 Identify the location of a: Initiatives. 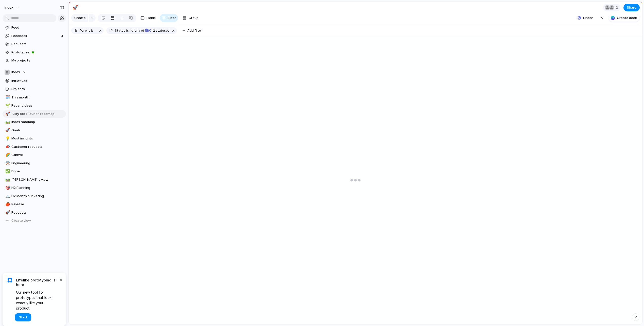
(34, 81).